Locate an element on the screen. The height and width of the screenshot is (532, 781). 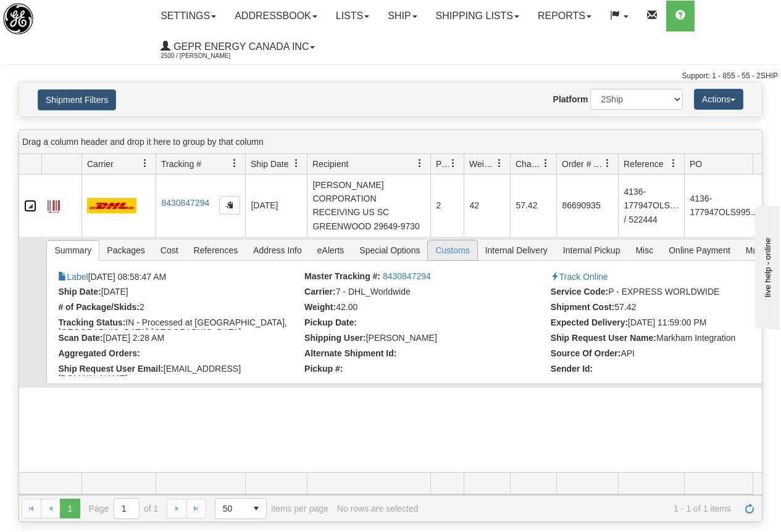
strong: Expected Delivery: is located at coordinates (589, 323).